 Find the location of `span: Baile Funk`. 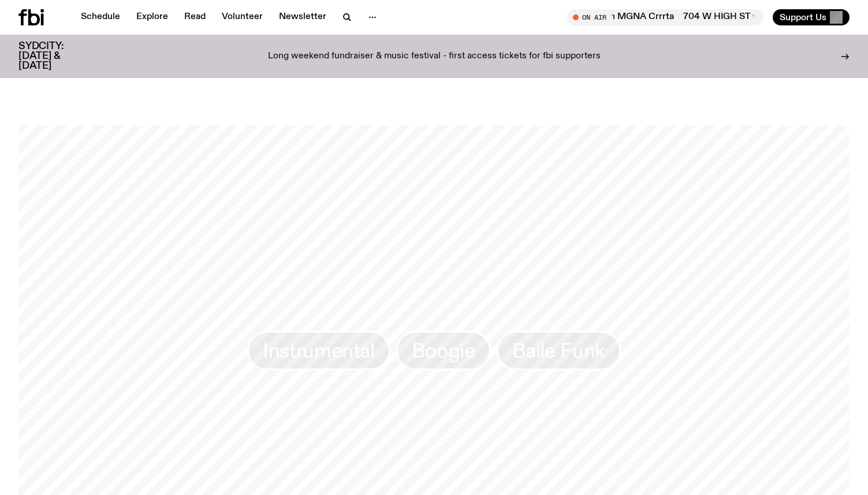

span: Baile Funk is located at coordinates (558, 351).